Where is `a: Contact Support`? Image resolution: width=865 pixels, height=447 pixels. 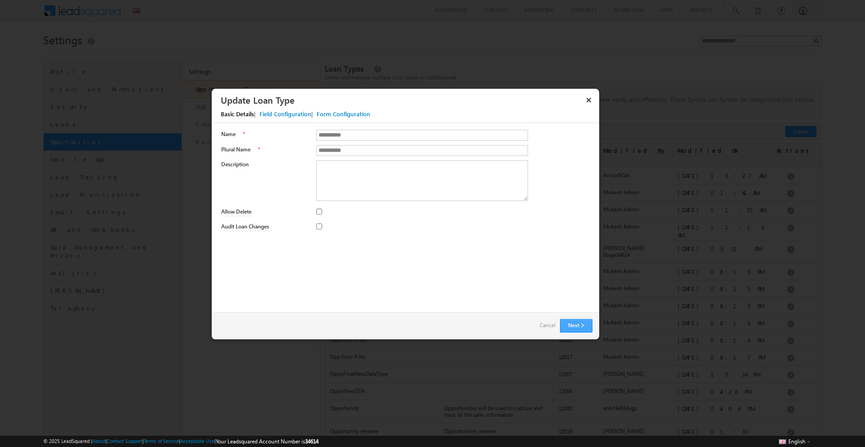 a: Contact Support is located at coordinates (124, 441).